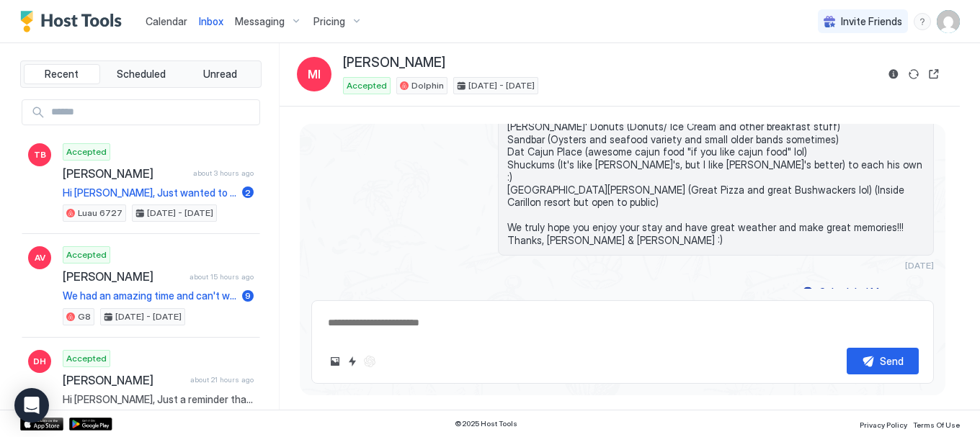 The height and width of the screenshot is (437, 980). Describe the element at coordinates (936, 425) in the screenshot. I see `span: Terms Of Use` at that location.